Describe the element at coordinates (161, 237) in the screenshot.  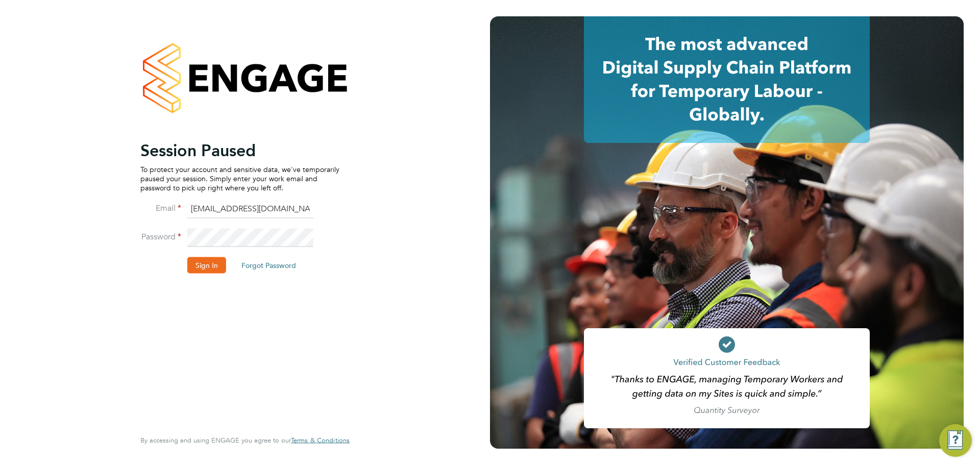
I see `label: Password` at that location.